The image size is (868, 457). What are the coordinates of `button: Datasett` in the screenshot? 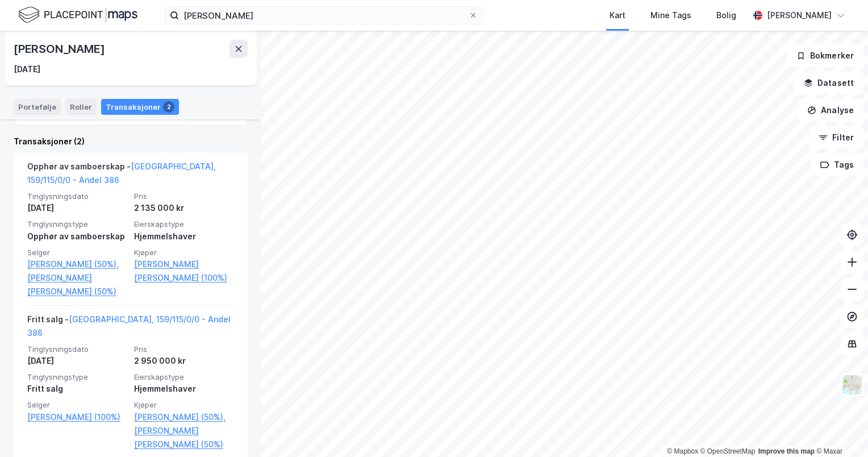 It's located at (829, 83).